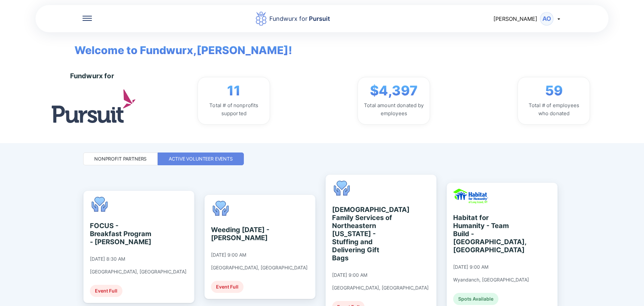 The image size is (644, 306). What do you see at coordinates (234, 90) in the screenshot?
I see `span: 11` at bounding box center [234, 90].